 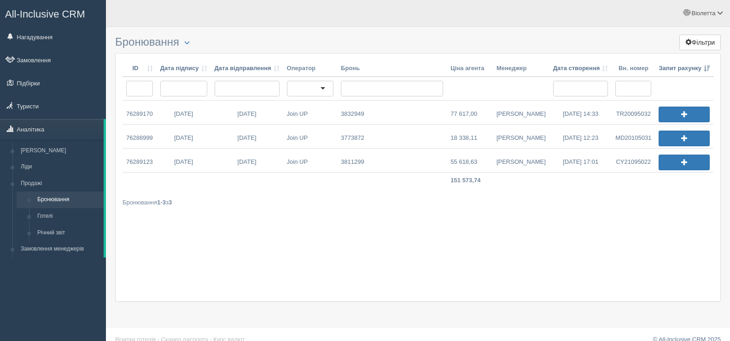 What do you see at coordinates (45, 14) in the screenshot?
I see `span: All-Inclusive CRM` at bounding box center [45, 14].